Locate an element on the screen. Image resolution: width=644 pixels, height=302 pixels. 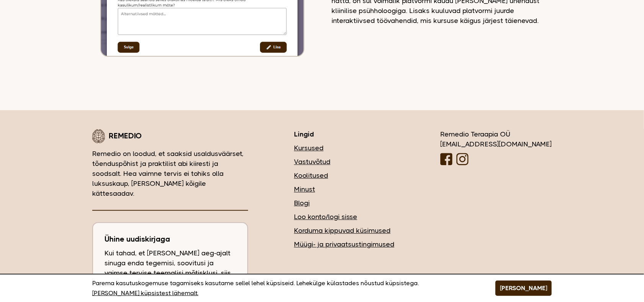
a: Minust is located at coordinates (344, 189).